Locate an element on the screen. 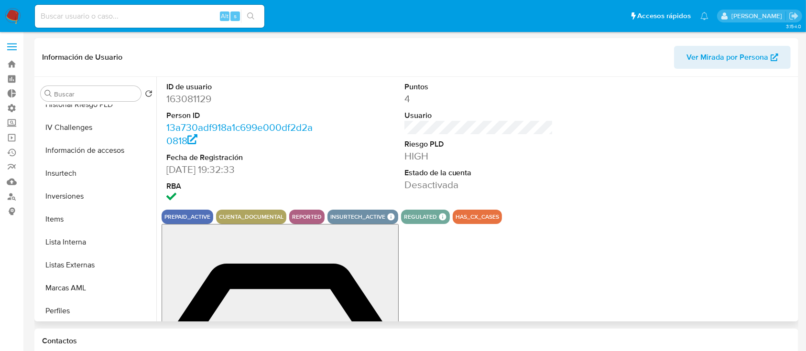 The height and width of the screenshot is (351, 806). button: Items is located at coordinates (97, 219).